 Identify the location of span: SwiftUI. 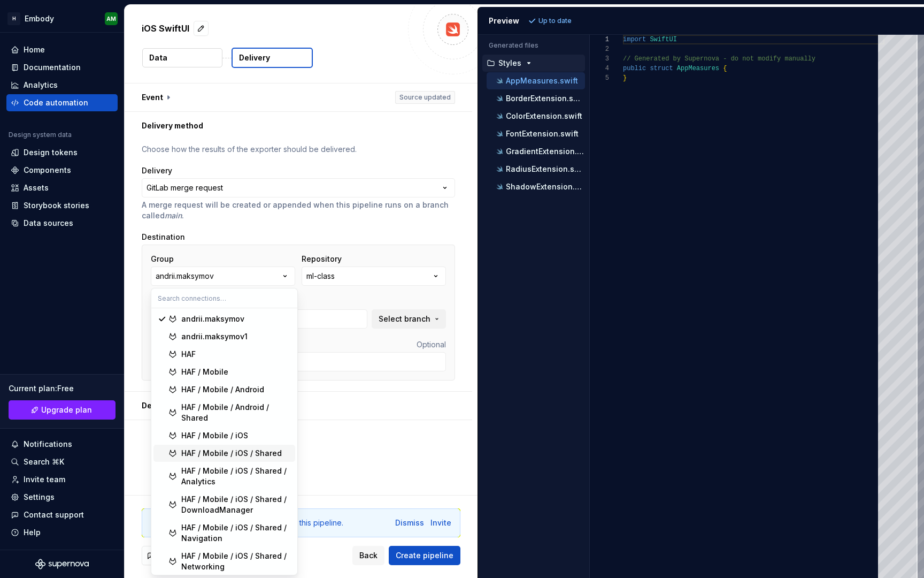
(663, 40).